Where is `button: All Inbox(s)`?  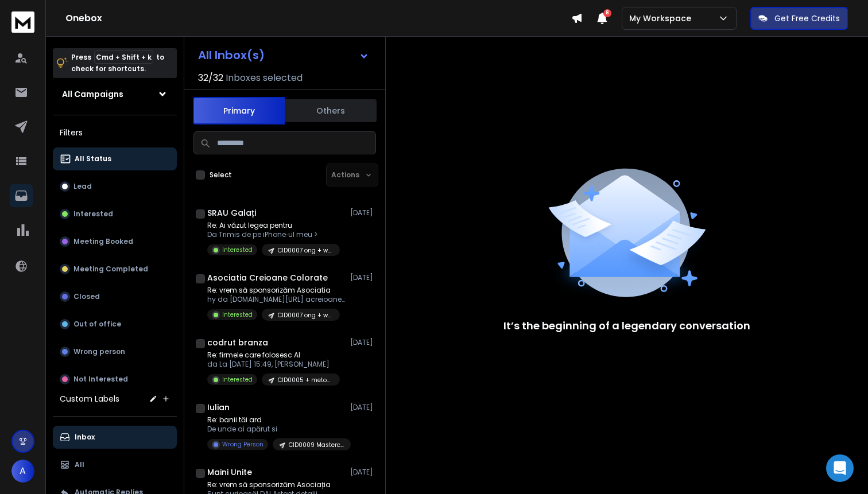
button: All Inbox(s) is located at coordinates (283, 55).